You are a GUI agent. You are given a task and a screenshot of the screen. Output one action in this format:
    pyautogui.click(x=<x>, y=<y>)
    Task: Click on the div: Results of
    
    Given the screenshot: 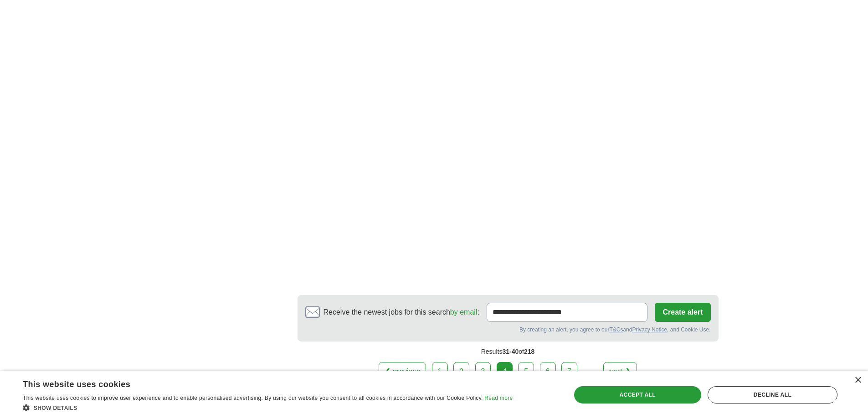 What is the action you would take?
    pyautogui.click(x=508, y=352)
    